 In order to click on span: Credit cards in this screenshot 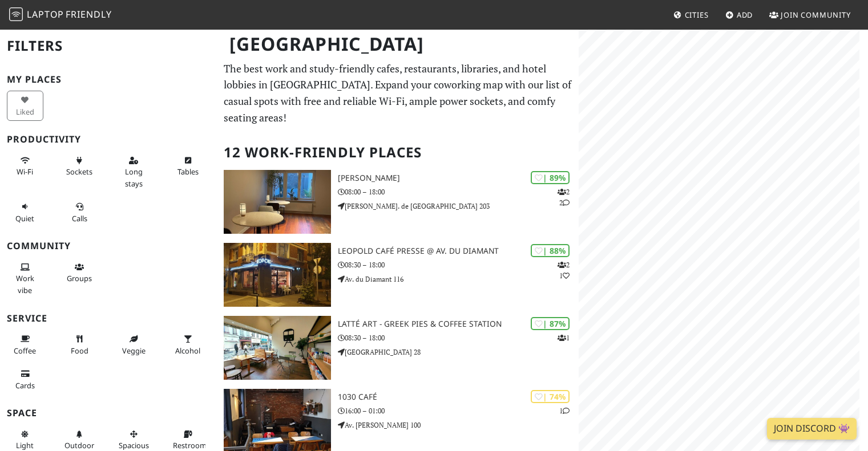, I will do `click(25, 386)`.